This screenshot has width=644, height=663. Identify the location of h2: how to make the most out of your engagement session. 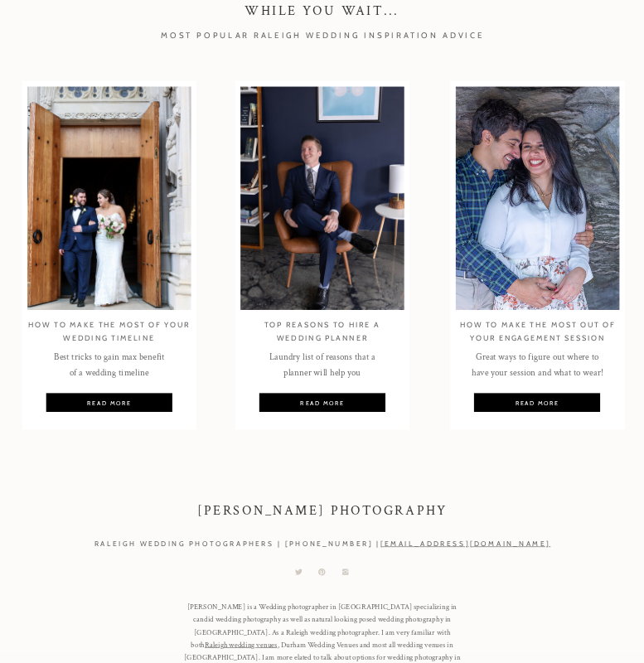
(538, 329).